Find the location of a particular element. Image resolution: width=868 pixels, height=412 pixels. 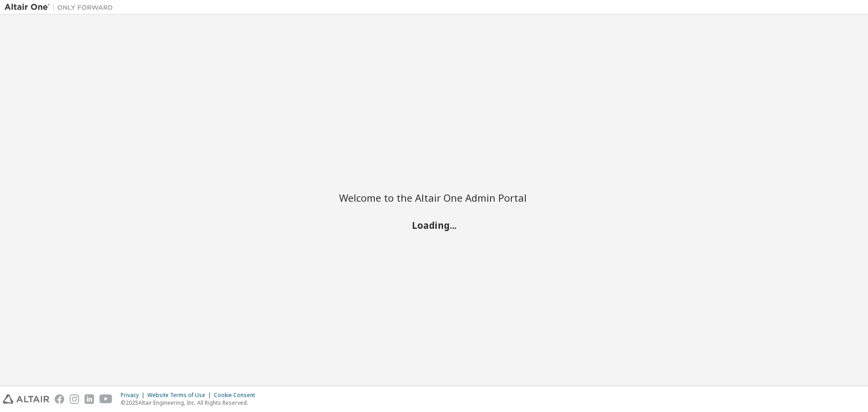

div: Privacy is located at coordinates (134, 395).